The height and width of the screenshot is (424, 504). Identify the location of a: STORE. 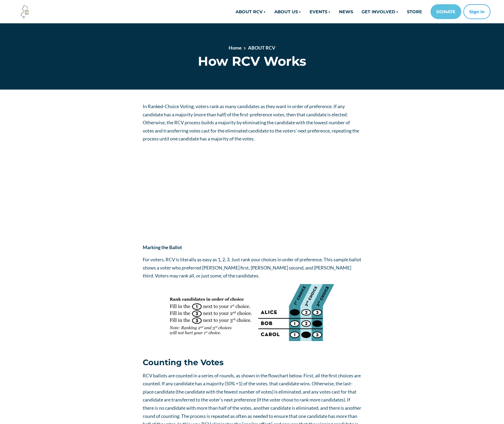
(414, 12).